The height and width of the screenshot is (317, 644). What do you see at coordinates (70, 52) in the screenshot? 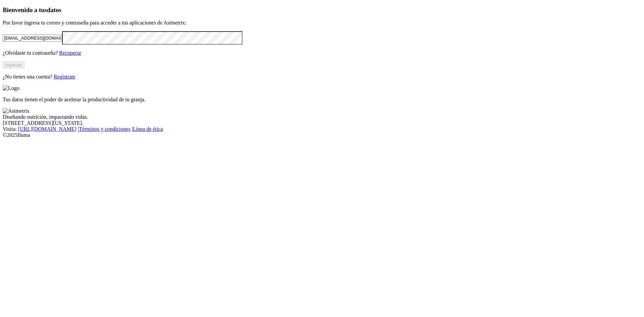
I see `a: Recuperar` at bounding box center [70, 52].